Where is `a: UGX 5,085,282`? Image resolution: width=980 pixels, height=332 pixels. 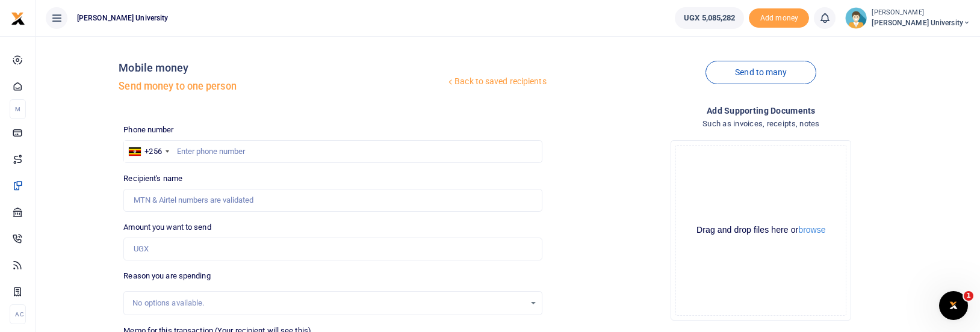 a: UGX 5,085,282 is located at coordinates (709, 18).